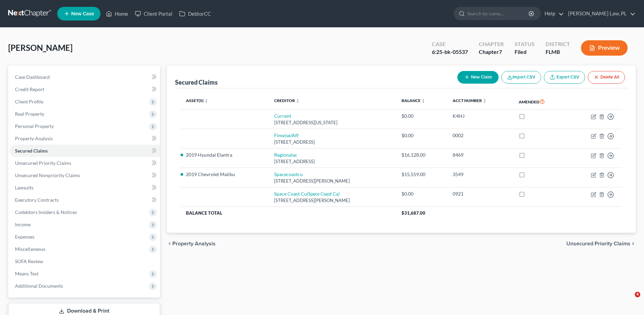  Describe the element at coordinates (422, 174) in the screenshot. I see `div: $15,559.00` at that location.